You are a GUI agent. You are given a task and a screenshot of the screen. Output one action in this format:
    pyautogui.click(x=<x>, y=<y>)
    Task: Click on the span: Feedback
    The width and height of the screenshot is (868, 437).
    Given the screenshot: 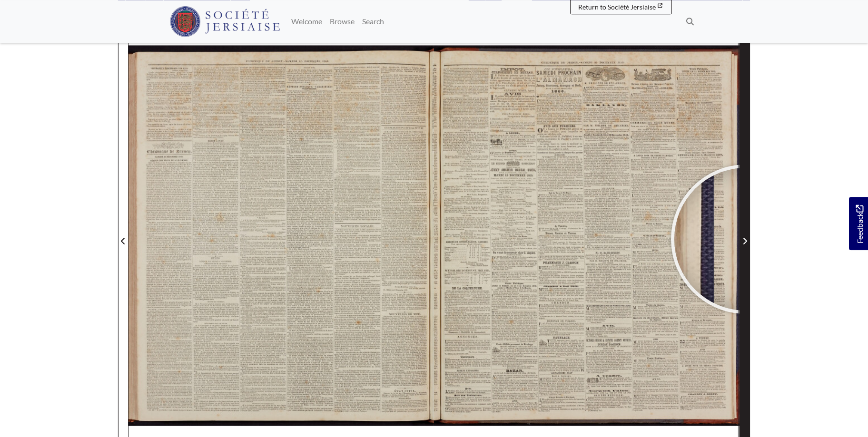 What is the action you would take?
    pyautogui.click(x=859, y=223)
    